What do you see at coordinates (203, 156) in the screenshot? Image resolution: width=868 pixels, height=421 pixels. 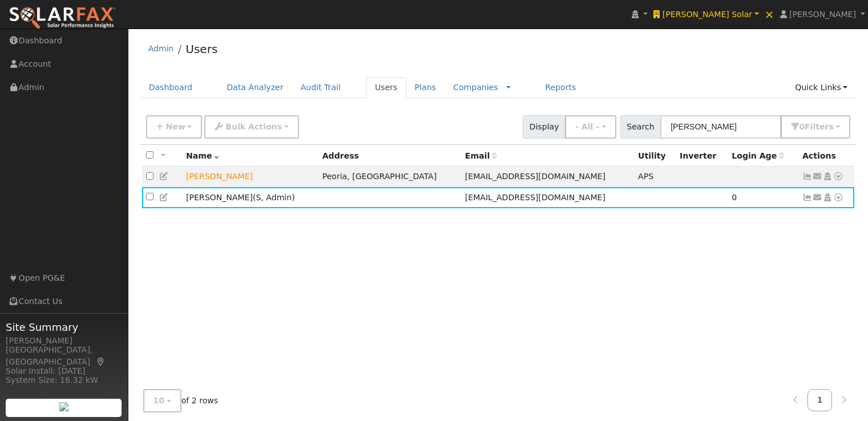 I see `span: Name` at bounding box center [203, 156].